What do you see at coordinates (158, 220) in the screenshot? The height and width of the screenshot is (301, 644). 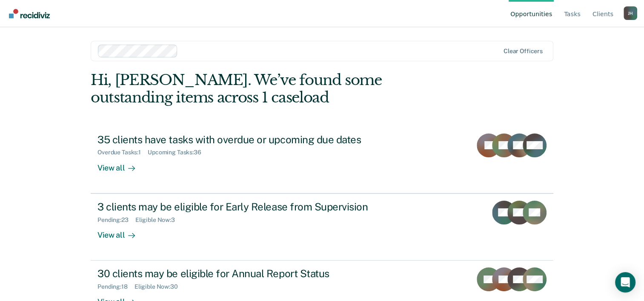 I see `div: Eligible Now : 3` at bounding box center [158, 220].